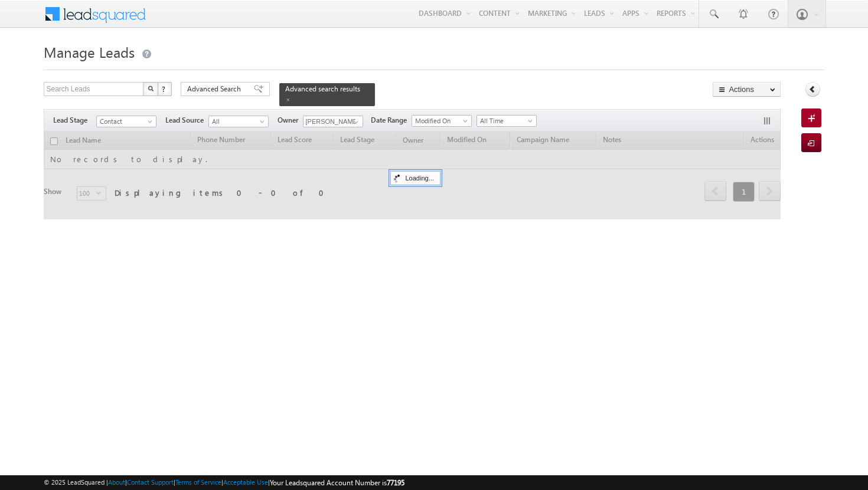 This screenshot has height=490, width=868. I want to click on img: Search, so click(151, 89).